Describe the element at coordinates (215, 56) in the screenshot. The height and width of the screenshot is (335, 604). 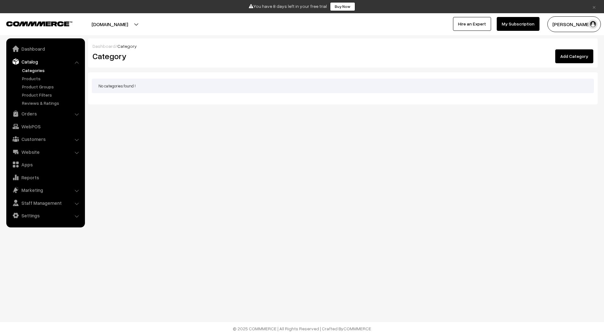
I see `h2: Category` at that location.